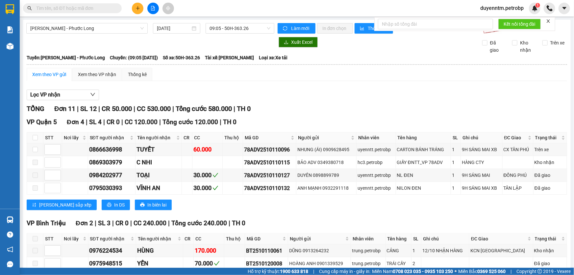  I want to click on span: Miền Nam, so click(413, 271).